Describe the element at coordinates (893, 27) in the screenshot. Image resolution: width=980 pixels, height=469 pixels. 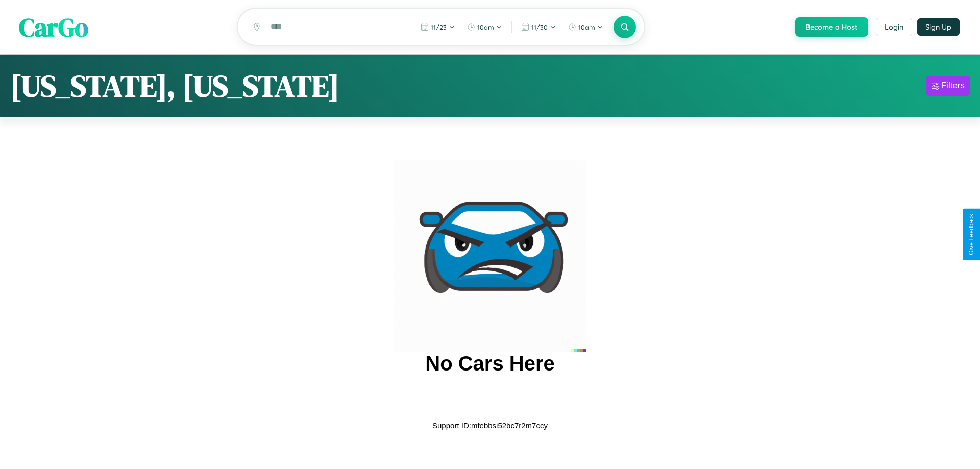
I see `button: Login` at that location.